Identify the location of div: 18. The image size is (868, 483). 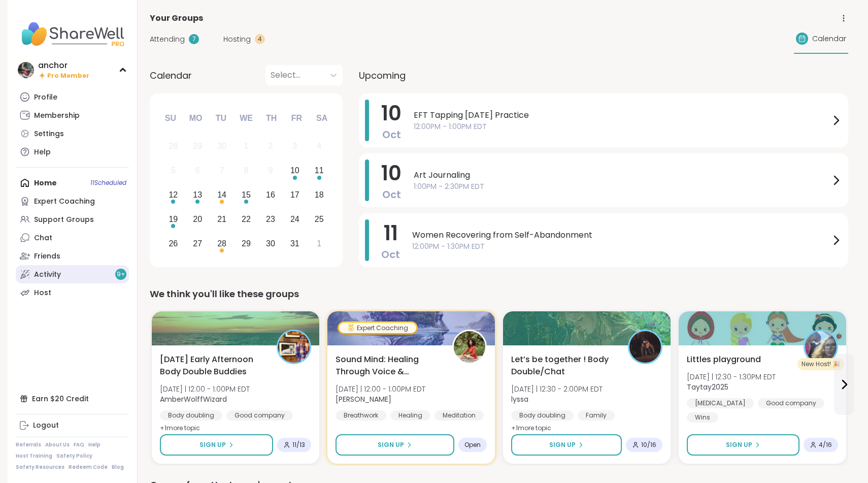
(319, 195).